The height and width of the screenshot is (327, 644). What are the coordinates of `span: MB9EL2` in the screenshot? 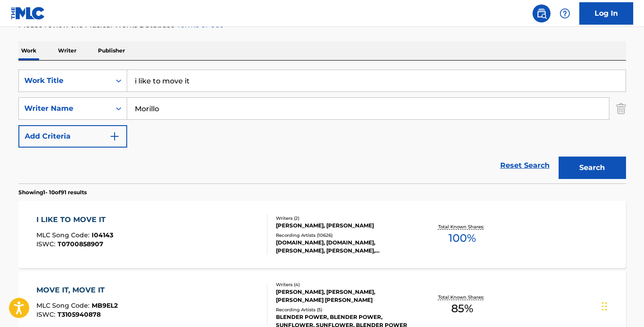 It's located at (105, 306).